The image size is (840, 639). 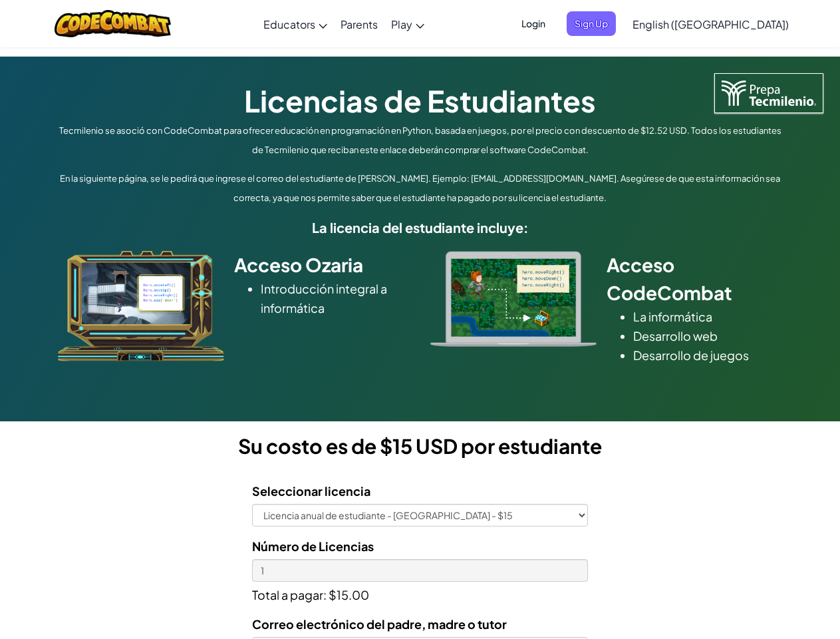 What do you see at coordinates (420, 140) in the screenshot?
I see `p: Tecmilenio se asoció con CodeCombat para ofrecer educación en programación en Python, basada en j...` at bounding box center [420, 140].